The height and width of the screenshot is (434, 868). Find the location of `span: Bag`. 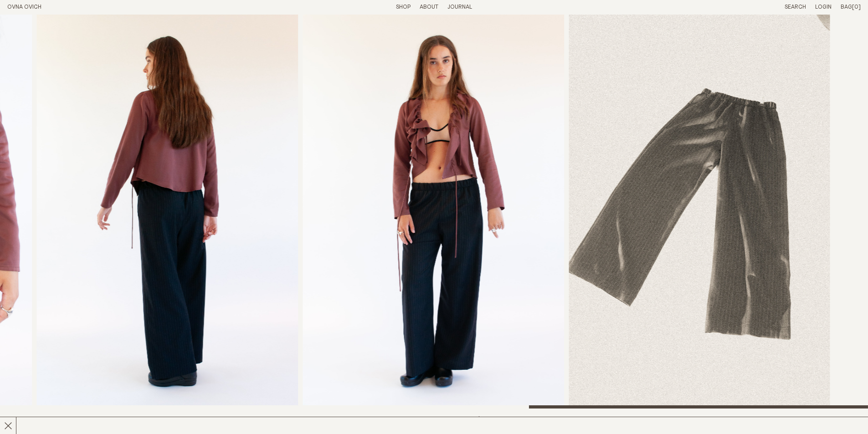

span: Bag is located at coordinates (846, 7).